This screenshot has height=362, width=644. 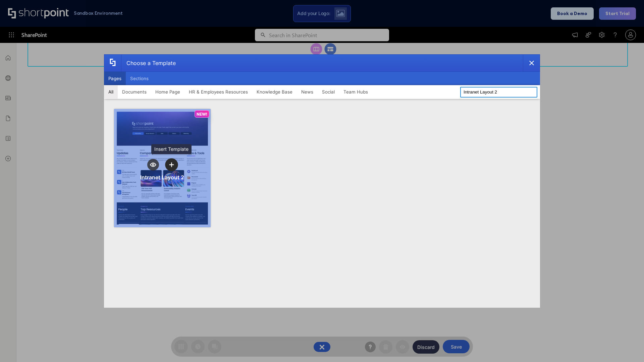 I want to click on div: template selector, so click(x=322, y=181).